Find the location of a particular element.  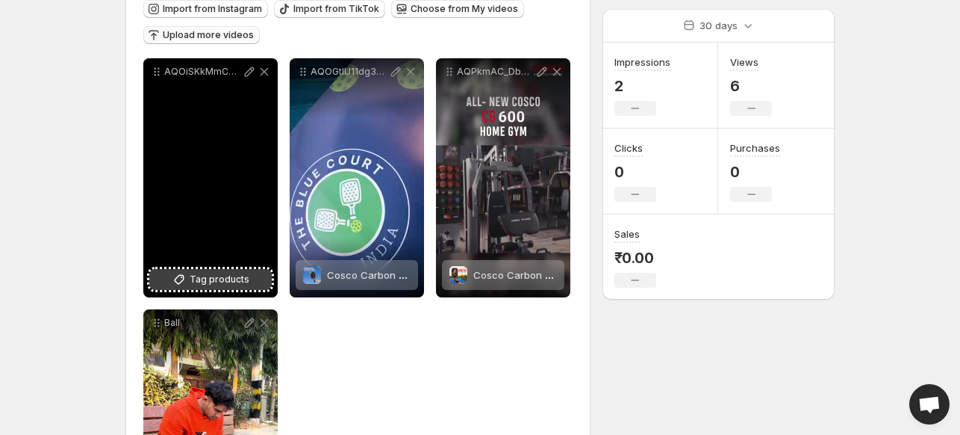

img: Cosco Carbon Charge Pickleball Paddle is located at coordinates (312, 275).